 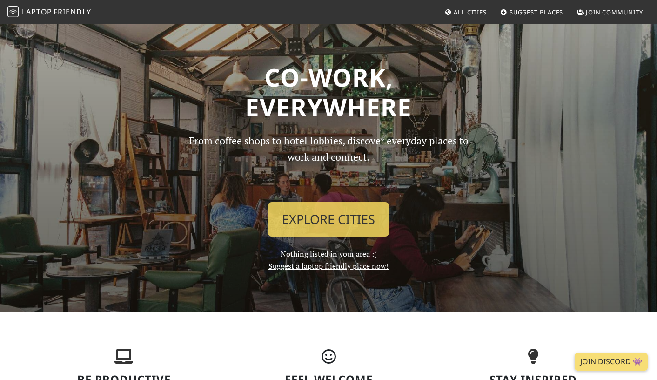 What do you see at coordinates (537, 12) in the screenshot?
I see `span: Suggest Places` at bounding box center [537, 12].